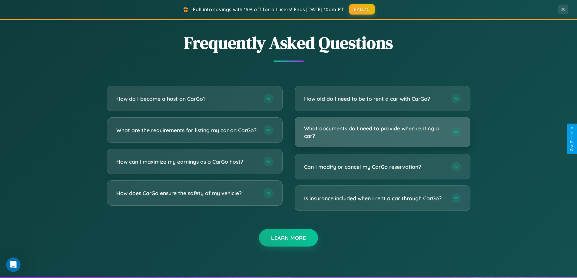  Describe the element at coordinates (288, 238) in the screenshot. I see `button: Learn More` at that location.